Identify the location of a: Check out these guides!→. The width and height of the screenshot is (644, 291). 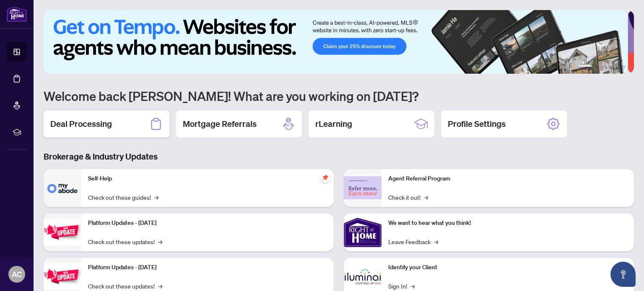
(123, 197).